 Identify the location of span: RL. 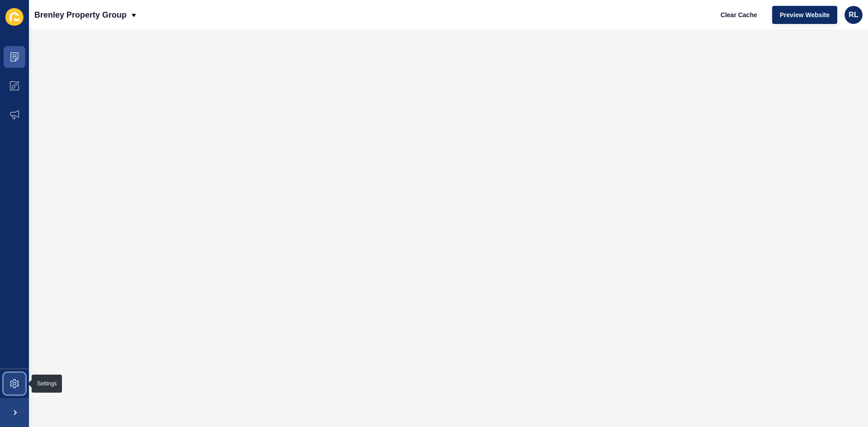
(853, 15).